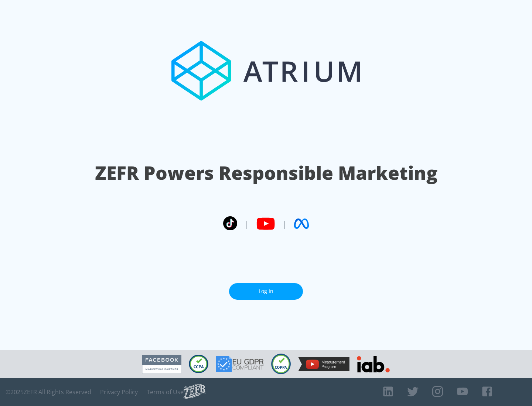 The width and height of the screenshot is (532, 406). Describe the element at coordinates (165, 392) in the screenshot. I see `a: Terms of Use` at that location.